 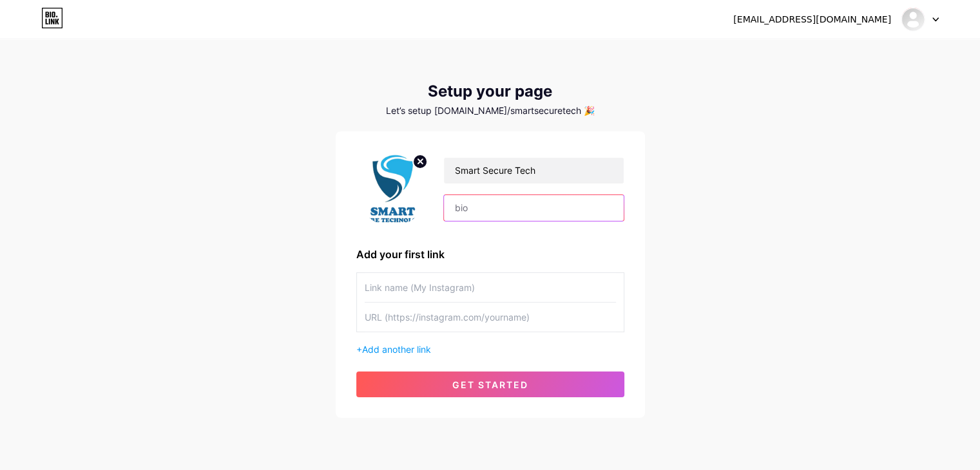 What do you see at coordinates (913, 20) in the screenshot?
I see `img: smartsecuretech` at bounding box center [913, 20].